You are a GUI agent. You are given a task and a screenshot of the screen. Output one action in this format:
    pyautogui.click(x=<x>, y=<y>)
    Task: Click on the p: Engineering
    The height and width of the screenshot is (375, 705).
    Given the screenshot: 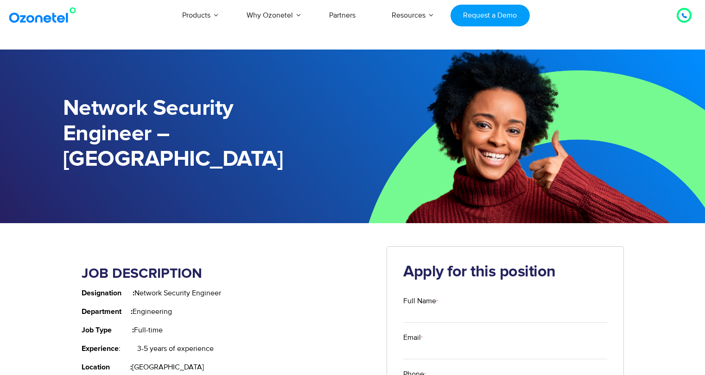 What is the action you would take?
    pyautogui.click(x=227, y=312)
    